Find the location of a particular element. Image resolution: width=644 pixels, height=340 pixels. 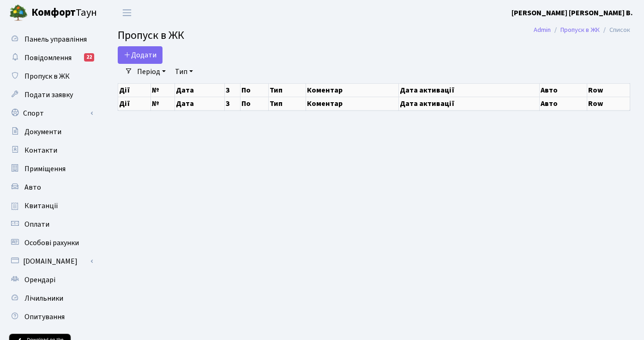

li: Список is located at coordinates (615, 30).